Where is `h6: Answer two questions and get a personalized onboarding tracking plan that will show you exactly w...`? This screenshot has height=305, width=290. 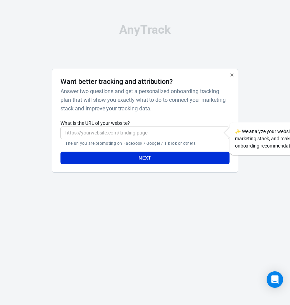 h6: Answer two questions and get a personalized onboarding tracking plan that will show you exactly w... is located at coordinates (143, 100).